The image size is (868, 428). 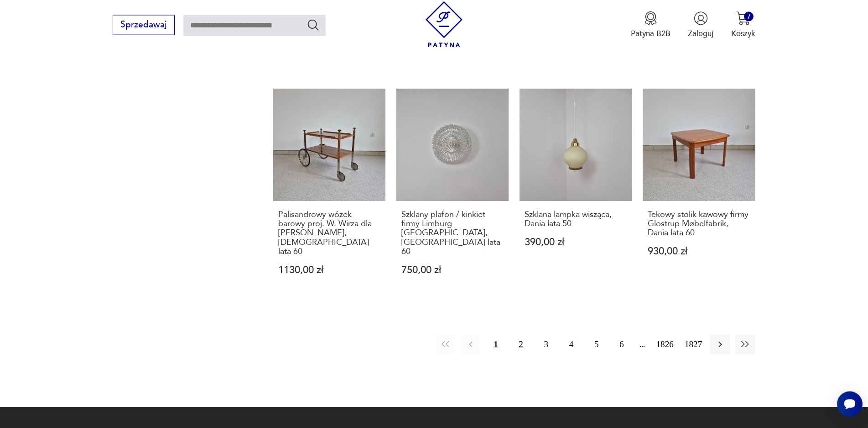 What do you see at coordinates (453, 270) in the screenshot?
I see `p: 750,00 zł` at bounding box center [453, 270].